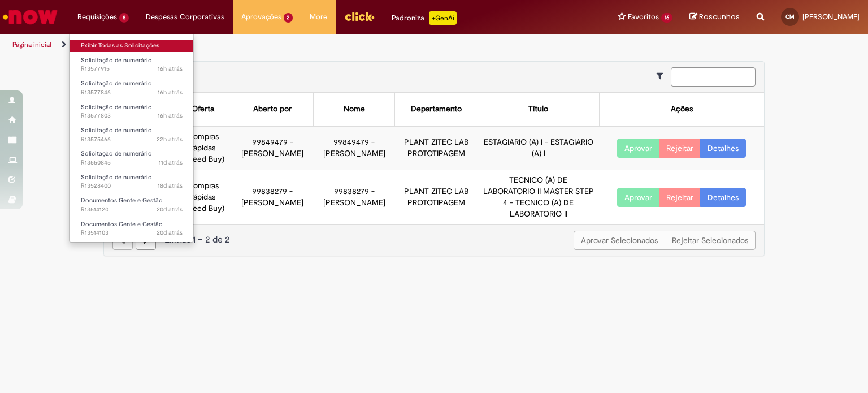 The height and width of the screenshot is (393, 868). I want to click on div: Ações, so click(682, 109).